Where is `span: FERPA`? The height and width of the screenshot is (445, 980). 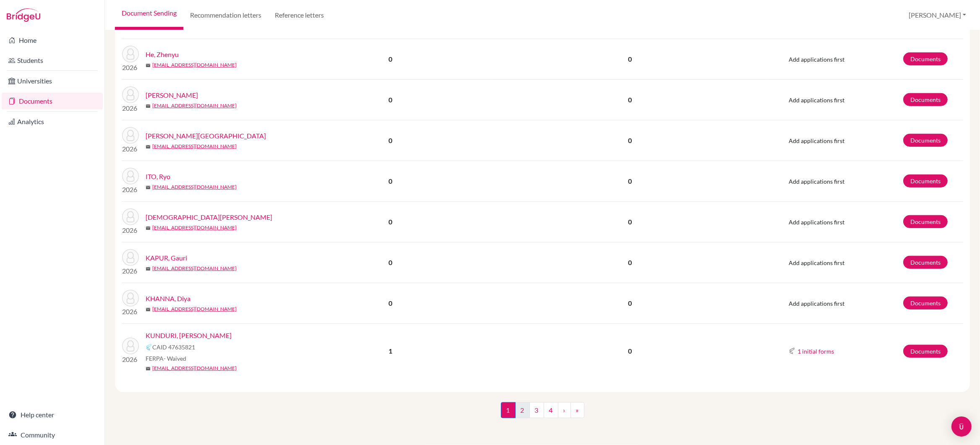
span: FERPA is located at coordinates (166, 358).